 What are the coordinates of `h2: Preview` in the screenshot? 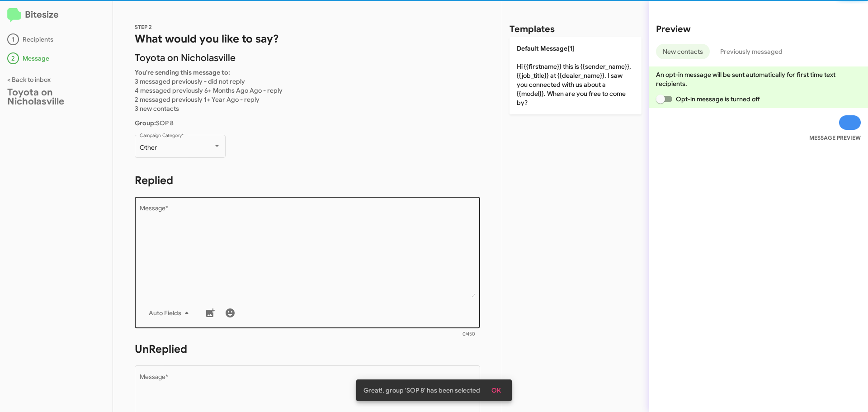 It's located at (759, 29).